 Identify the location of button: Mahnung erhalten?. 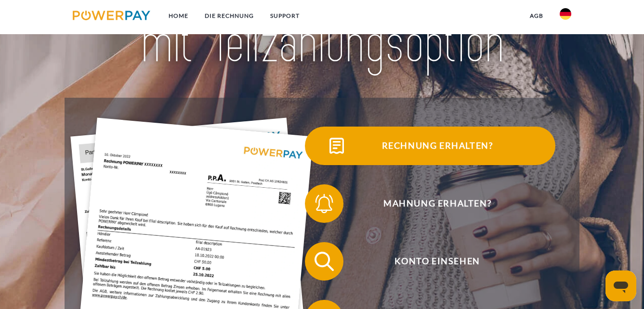
(430, 204).